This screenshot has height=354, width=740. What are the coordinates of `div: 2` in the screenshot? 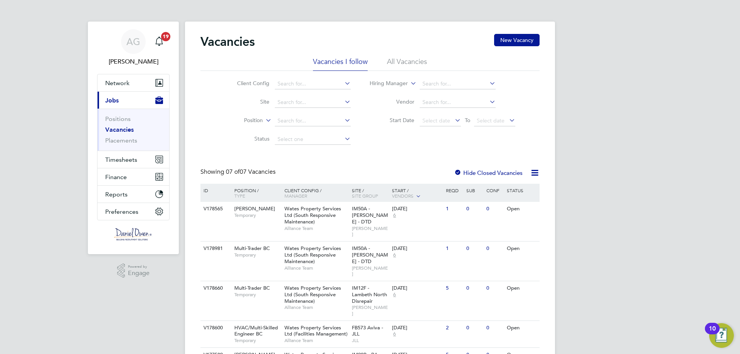 It's located at (454, 328).